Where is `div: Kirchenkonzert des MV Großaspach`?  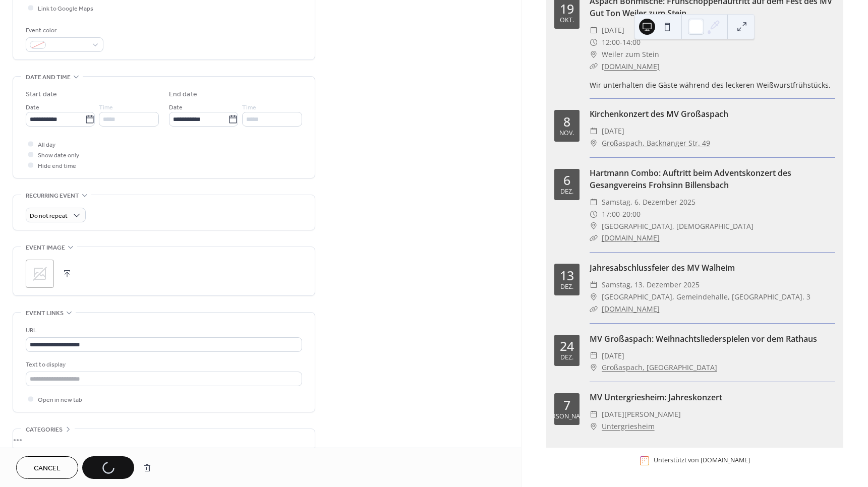
div: Kirchenkonzert des MV Großaspach is located at coordinates (712, 114).